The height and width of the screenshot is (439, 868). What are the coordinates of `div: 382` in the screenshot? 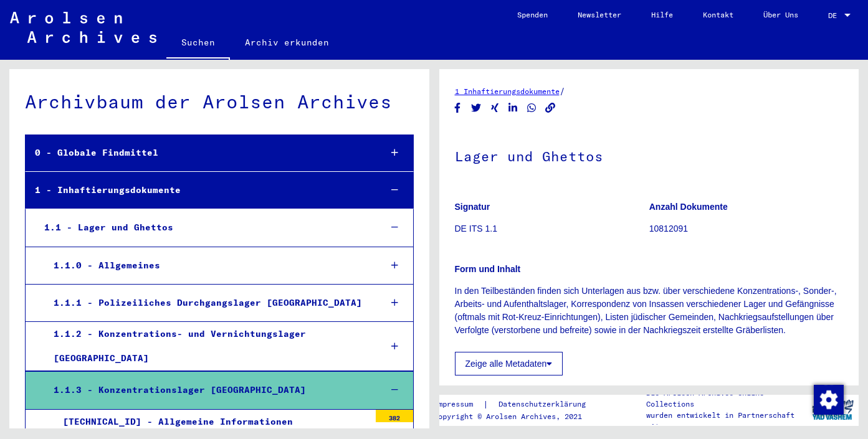 It's located at (394, 416).